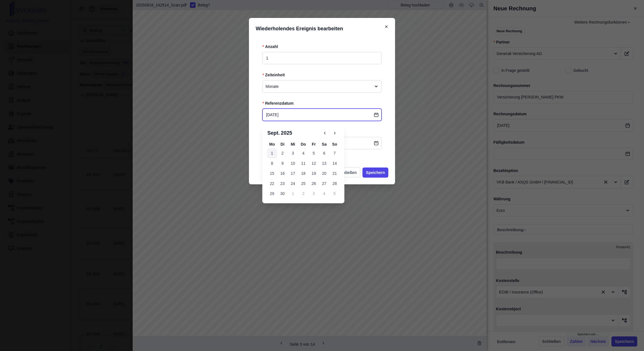 This screenshot has width=644, height=351. What do you see at coordinates (282, 173) in the screenshot?
I see `button: 16` at bounding box center [282, 173].